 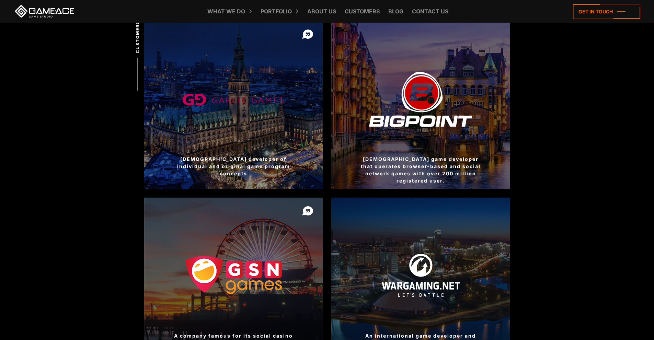 I want to click on span: Customers, so click(x=138, y=36).